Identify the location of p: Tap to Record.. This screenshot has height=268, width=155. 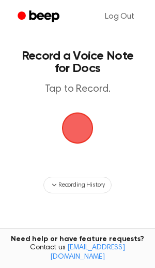
(78, 89).